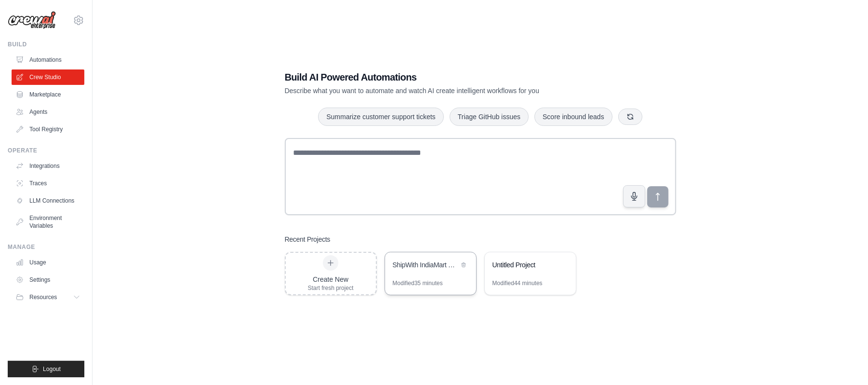 Image resolution: width=868 pixels, height=385 pixels. What do you see at coordinates (48, 77) in the screenshot?
I see `a: Crew Studio` at bounding box center [48, 77].